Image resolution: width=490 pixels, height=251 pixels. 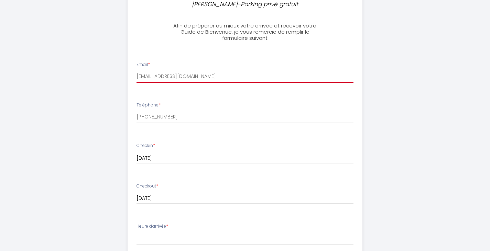 What do you see at coordinates (146, 146) in the screenshot?
I see `label: Checkin` at bounding box center [146, 146].